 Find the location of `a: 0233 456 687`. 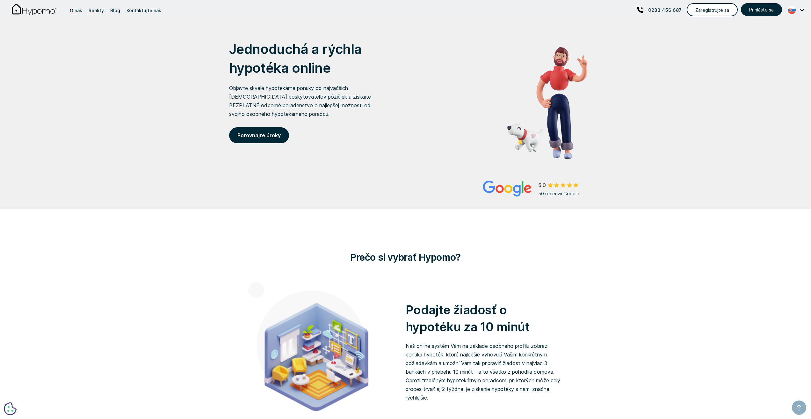

a: 0233 456 687 is located at coordinates (660, 10).